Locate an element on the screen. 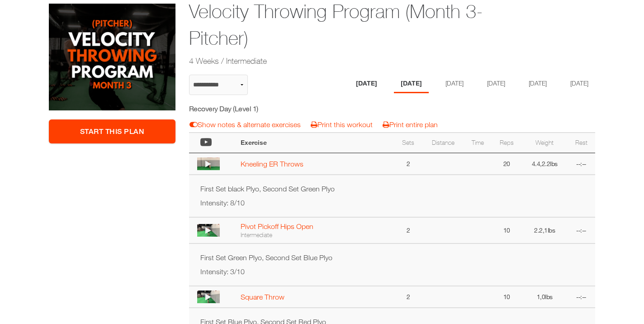 The image size is (644, 324). div: Intermediate is located at coordinates (315, 234).